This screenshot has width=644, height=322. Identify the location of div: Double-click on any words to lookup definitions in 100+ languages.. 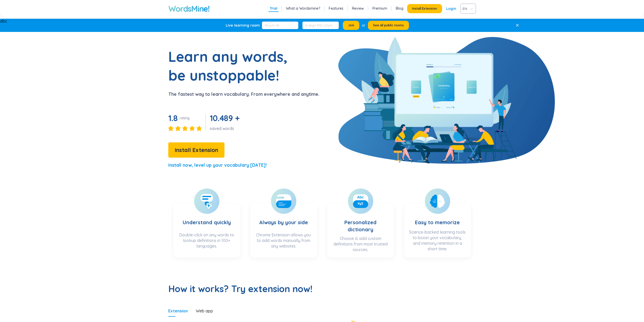
(207, 242).